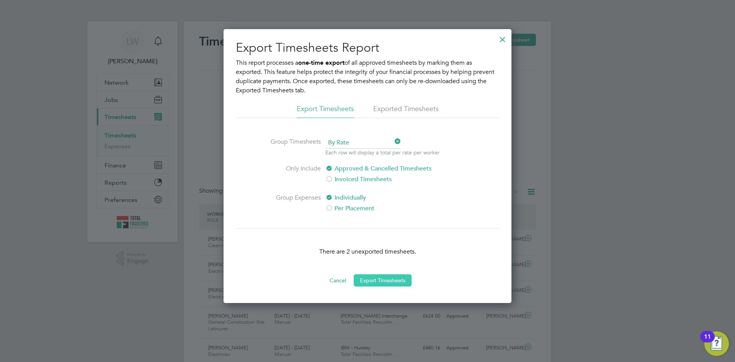 The width and height of the screenshot is (735, 362). What do you see at coordinates (406, 111) in the screenshot?
I see `li: Exported Timesheets` at bounding box center [406, 111].